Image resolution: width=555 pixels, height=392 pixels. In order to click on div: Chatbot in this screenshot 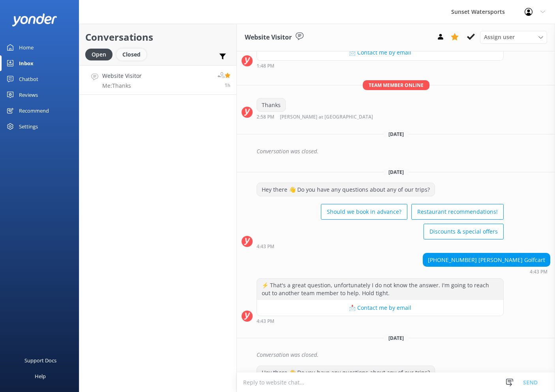, I will do `click(28, 79)`.